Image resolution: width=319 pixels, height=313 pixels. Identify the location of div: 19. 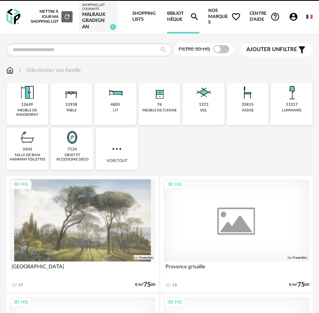
(21, 285).